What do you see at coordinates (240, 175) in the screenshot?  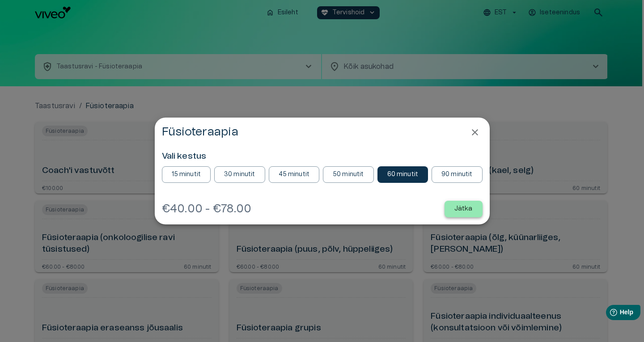 I see `button: 30 minutit` at bounding box center [240, 175].